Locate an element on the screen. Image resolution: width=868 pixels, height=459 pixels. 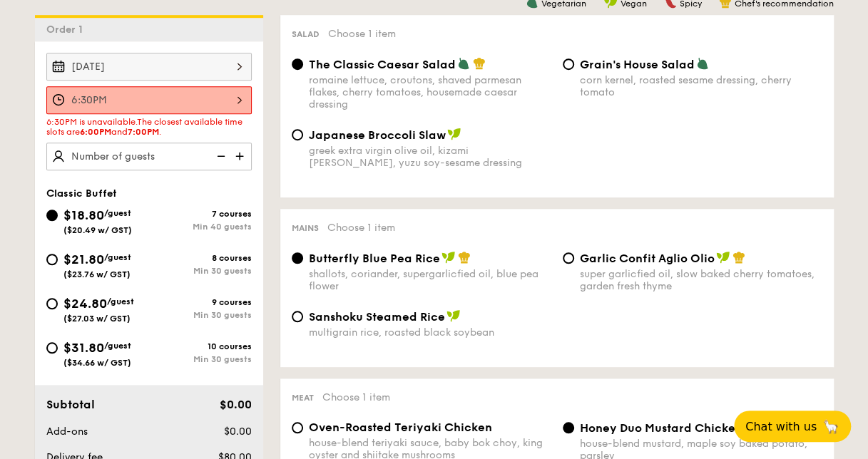
button: Chat with us🦙 is located at coordinates (793, 426).